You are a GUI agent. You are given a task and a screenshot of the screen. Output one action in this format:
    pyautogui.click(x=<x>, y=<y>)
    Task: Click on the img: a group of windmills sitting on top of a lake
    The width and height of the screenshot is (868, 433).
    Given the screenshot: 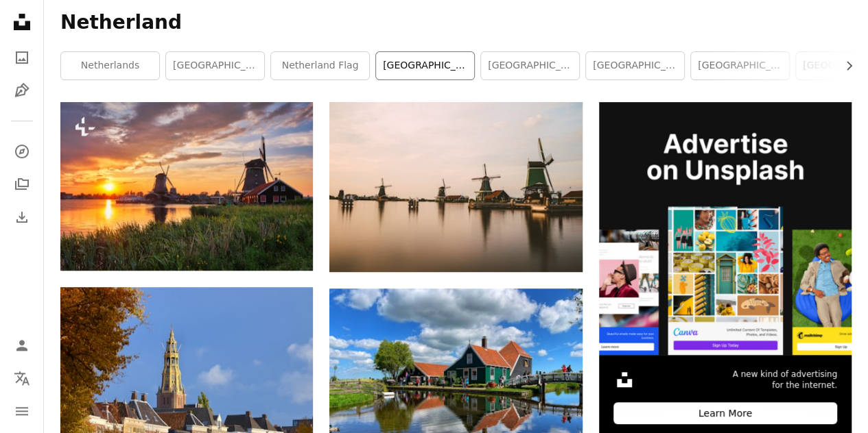 What is the action you would take?
    pyautogui.click(x=456, y=187)
    